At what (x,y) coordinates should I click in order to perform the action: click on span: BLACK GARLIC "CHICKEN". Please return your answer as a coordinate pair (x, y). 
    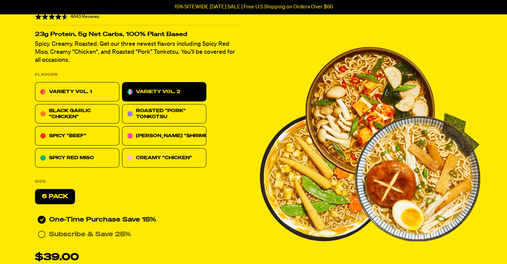
    Looking at the image, I should click on (70, 114).